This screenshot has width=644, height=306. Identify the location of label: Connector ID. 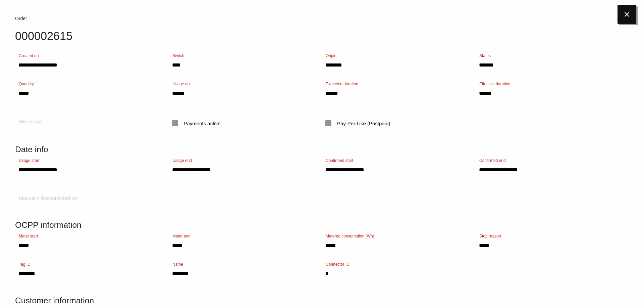
(338, 264).